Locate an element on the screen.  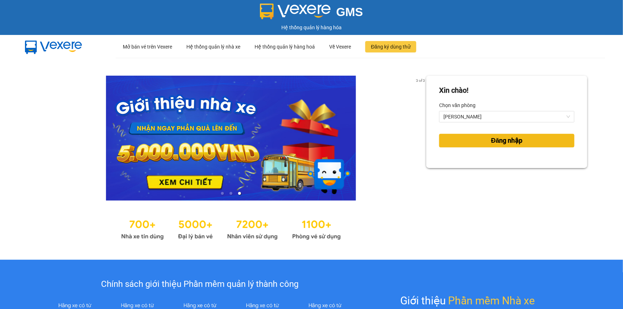
img: Statistics.png is located at coordinates (231, 228).